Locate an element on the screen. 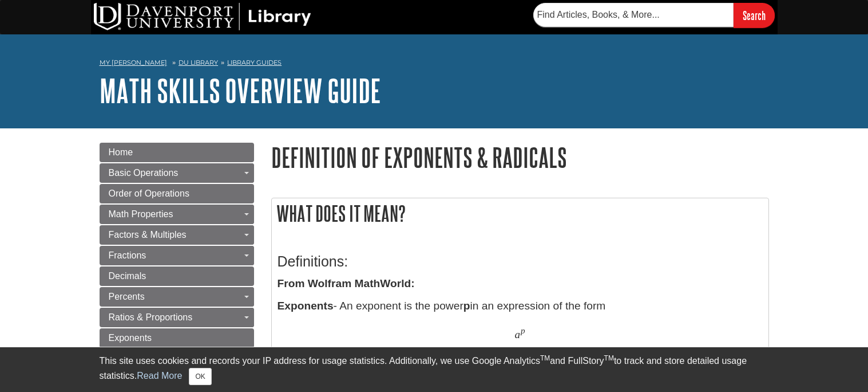 The image size is (868, 392). a: Decimals is located at coordinates (177, 276).